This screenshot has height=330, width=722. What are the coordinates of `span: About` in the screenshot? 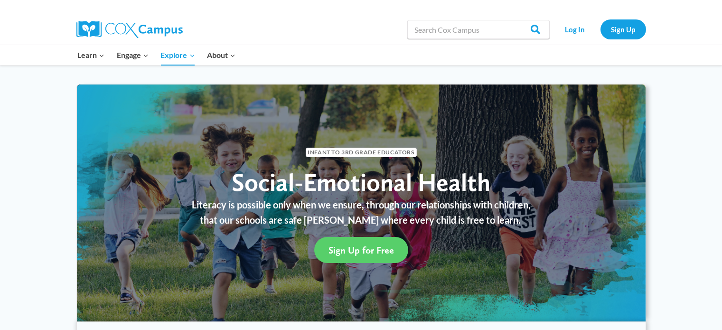 It's located at (221, 55).